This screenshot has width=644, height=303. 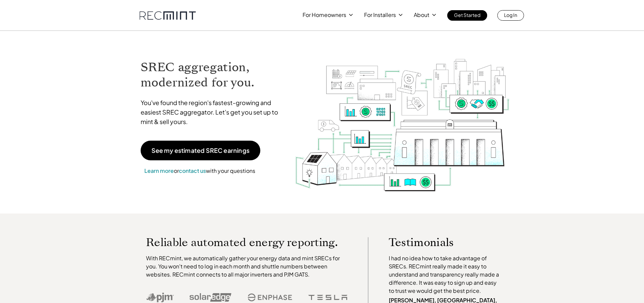 What do you see at coordinates (446, 274) in the screenshot?
I see `p: I had no idea how to take advantage of SRECs. RECmint really made it easy to understand and trans...` at bounding box center [446, 274].